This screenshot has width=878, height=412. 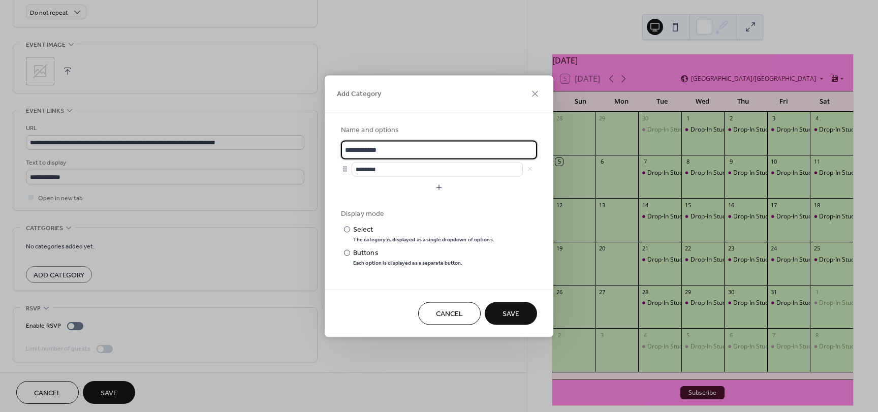 I want to click on div: Buttons, so click(x=407, y=253).